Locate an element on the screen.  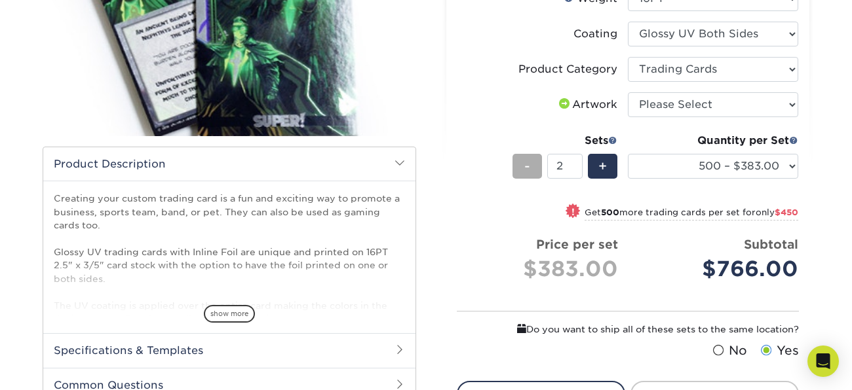
div: Open Intercom Messenger is located at coordinates (823, 362).